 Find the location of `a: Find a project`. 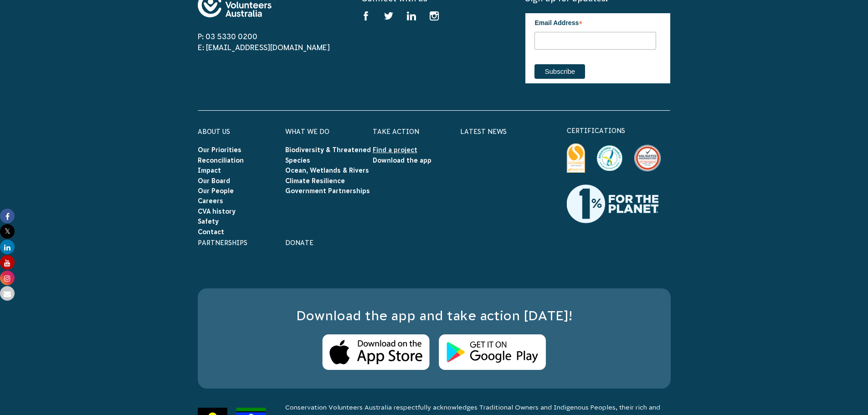

a: Find a project is located at coordinates (395, 150).